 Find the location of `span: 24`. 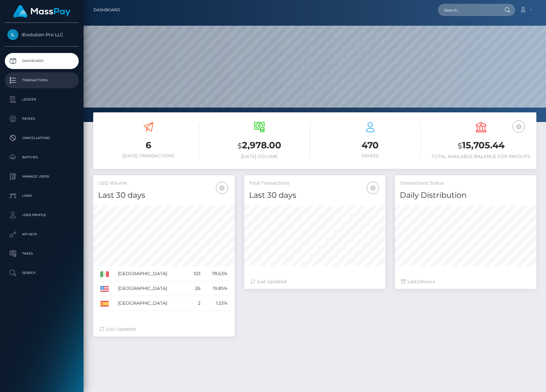

span: 24 is located at coordinates (419, 282).